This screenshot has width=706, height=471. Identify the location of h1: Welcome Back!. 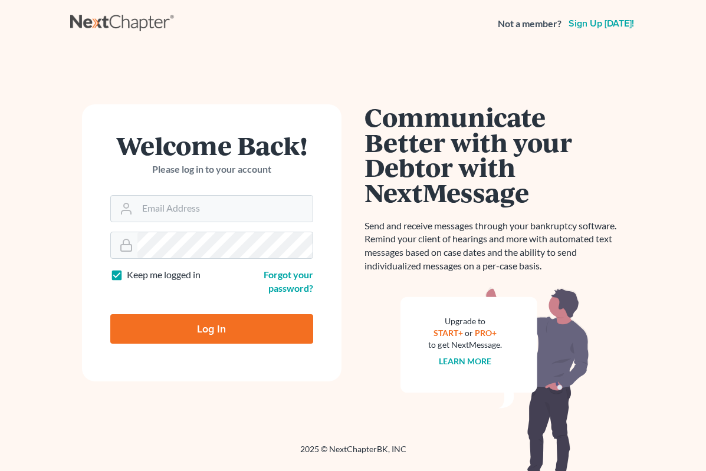
(212, 145).